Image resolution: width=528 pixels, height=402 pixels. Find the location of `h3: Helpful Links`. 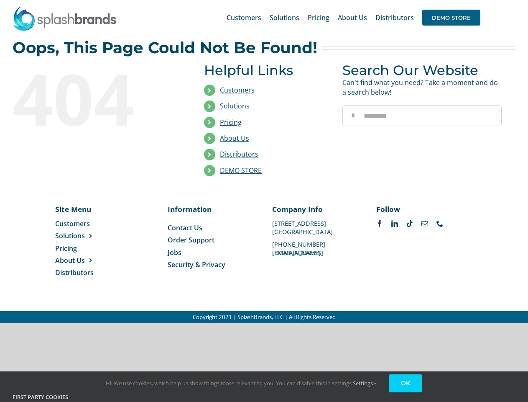

h3: Helpful Links is located at coordinates (267, 70).